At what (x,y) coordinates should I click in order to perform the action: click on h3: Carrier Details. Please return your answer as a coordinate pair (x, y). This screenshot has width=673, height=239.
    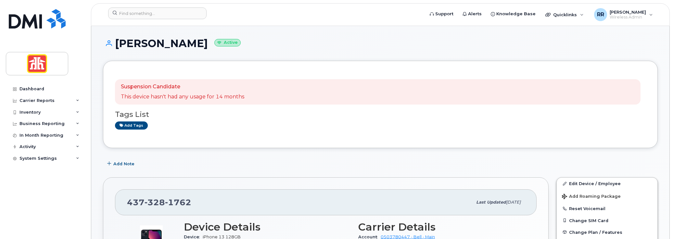
    Looking at the image, I should click on (442, 227).